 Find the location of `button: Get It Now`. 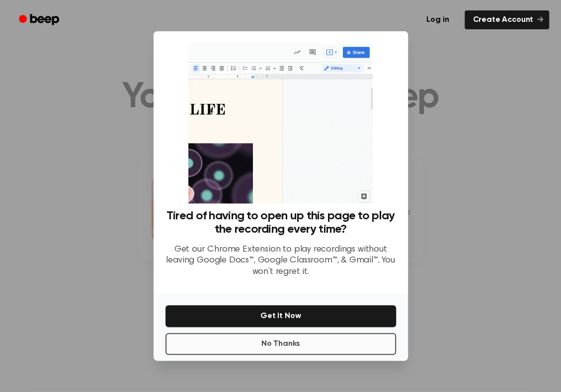

button: Get It Now is located at coordinates (280, 316).